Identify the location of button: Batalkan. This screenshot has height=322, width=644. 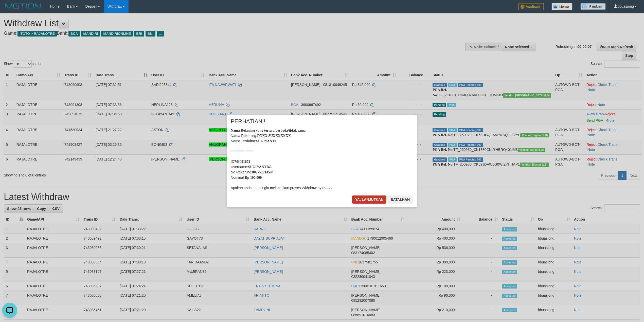
(400, 200).